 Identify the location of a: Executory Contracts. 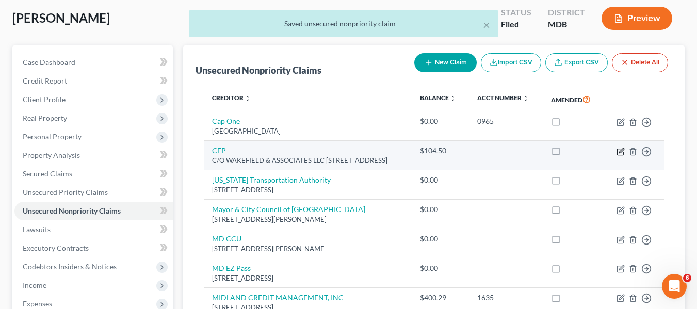
(93, 248).